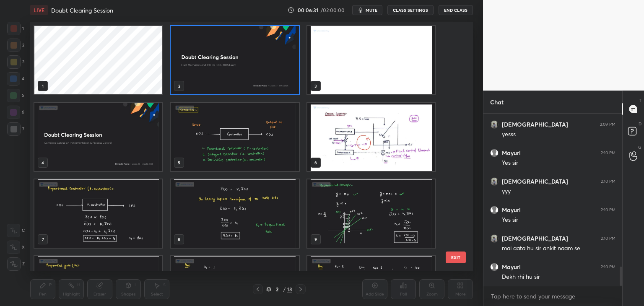  I want to click on p: Chat, so click(497, 102).